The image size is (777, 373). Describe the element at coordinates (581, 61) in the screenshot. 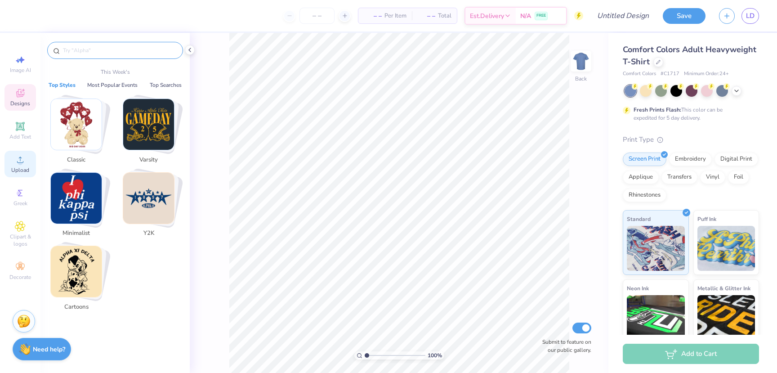

I see `img: Back` at that location.